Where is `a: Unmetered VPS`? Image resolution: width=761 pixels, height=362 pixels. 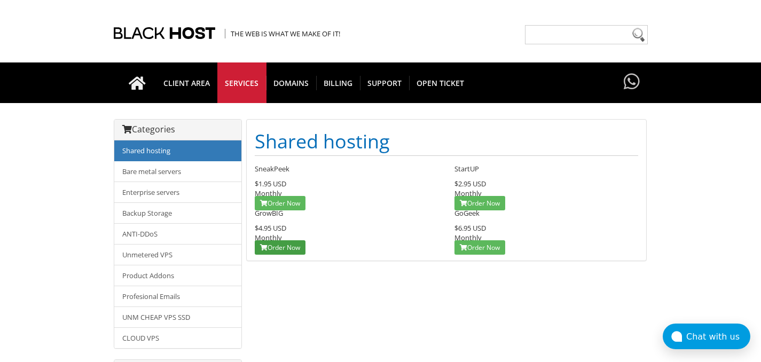 a: Unmetered VPS is located at coordinates (178, 255).